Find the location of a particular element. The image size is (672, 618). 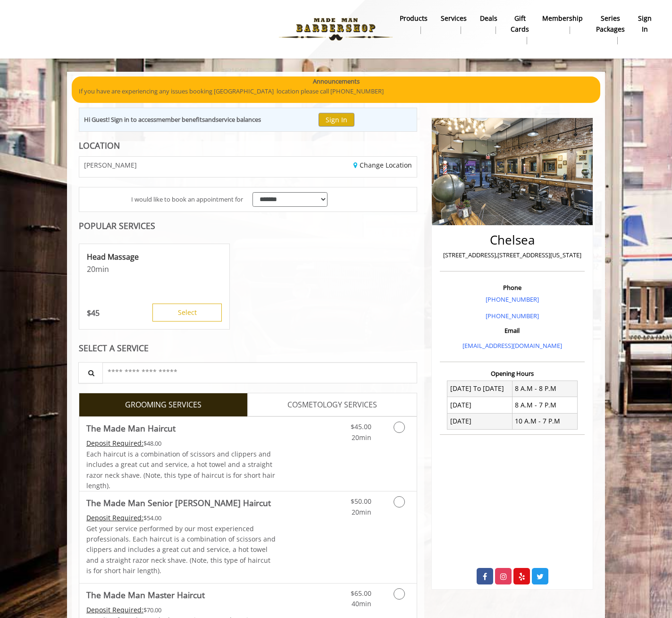

b: The Made Man Master Haircut is located at coordinates (145, 595).